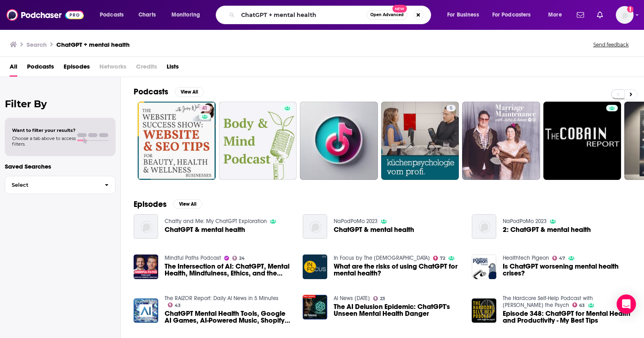  Describe the element at coordinates (387, 15) in the screenshot. I see `button: Open AdvancedNew` at that location.